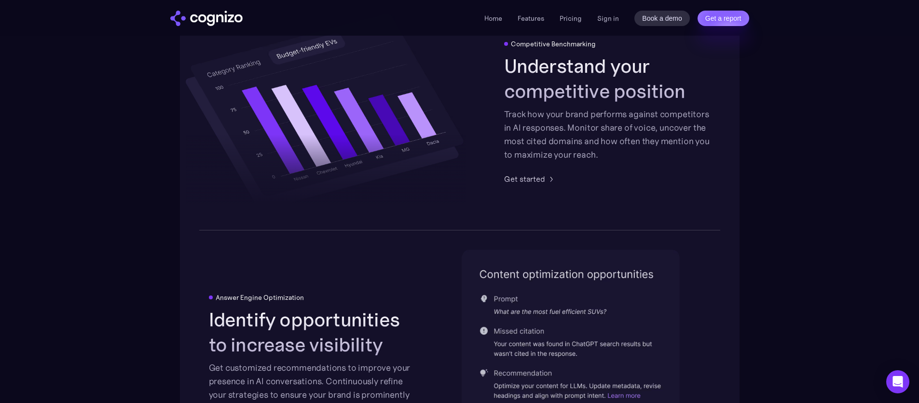  Describe the element at coordinates (493, 18) in the screenshot. I see `a: Home` at that location.